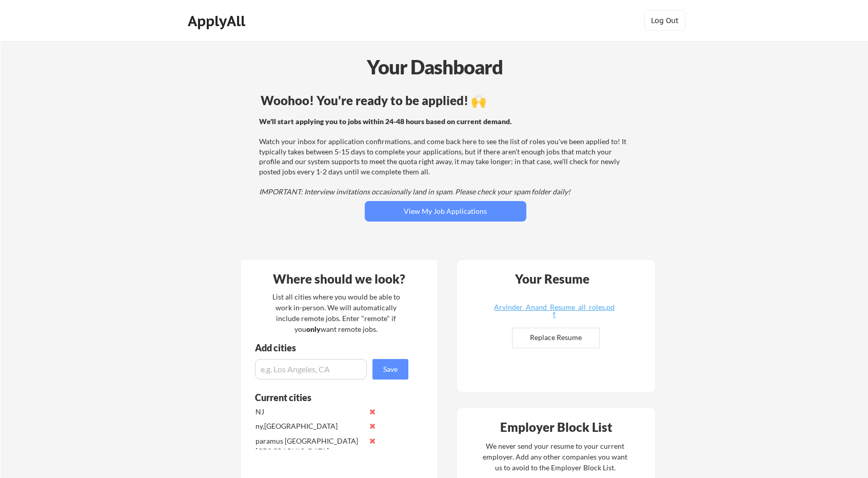 The height and width of the screenshot is (478, 868). What do you see at coordinates (665, 20) in the screenshot?
I see `button: Log Out` at bounding box center [665, 20].